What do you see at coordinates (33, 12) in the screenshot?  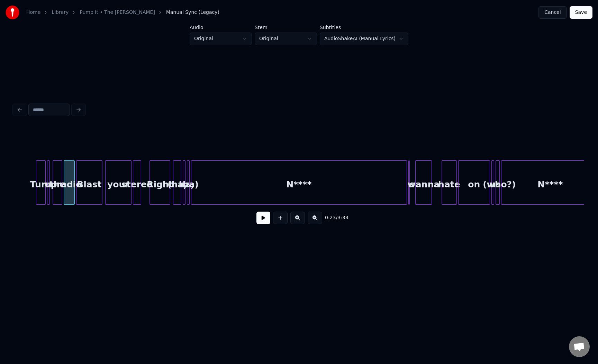 I see `a: Home` at bounding box center [33, 12].